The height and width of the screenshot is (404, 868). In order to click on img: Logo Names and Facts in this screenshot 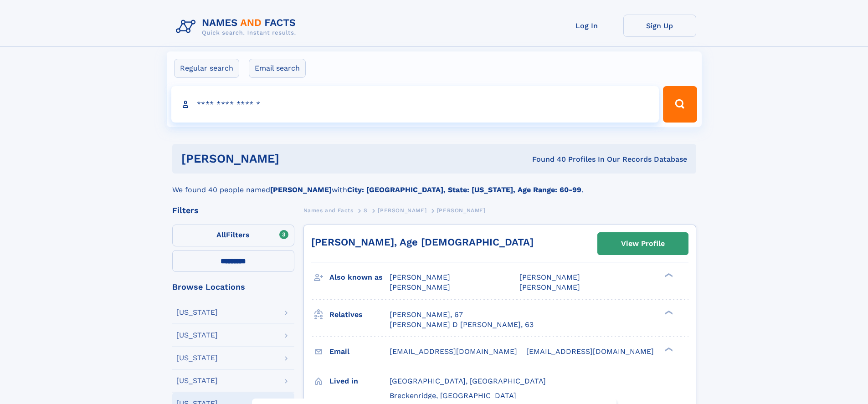, I will do `click(238, 27)`.